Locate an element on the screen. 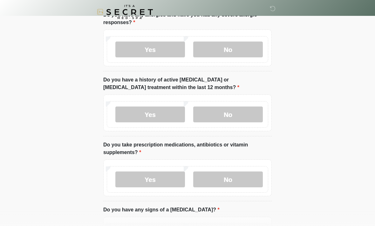  label: Do you take prescription medications, antibiotics or vitamin supplements? is located at coordinates (187, 149).